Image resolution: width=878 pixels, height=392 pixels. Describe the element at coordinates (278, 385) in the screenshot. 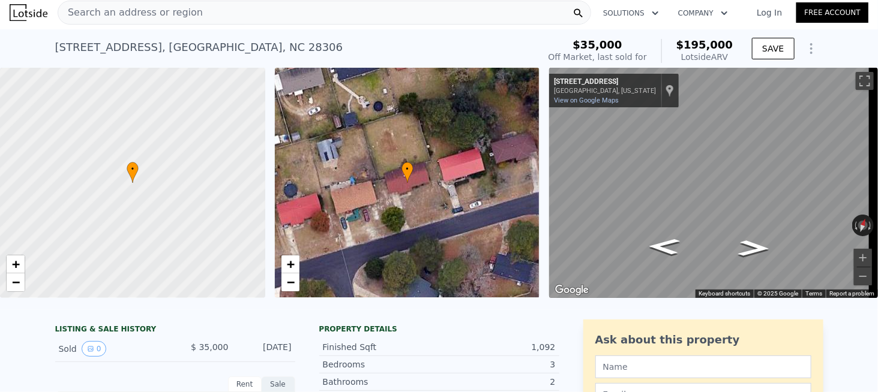

I see `div: Sale` at that location.